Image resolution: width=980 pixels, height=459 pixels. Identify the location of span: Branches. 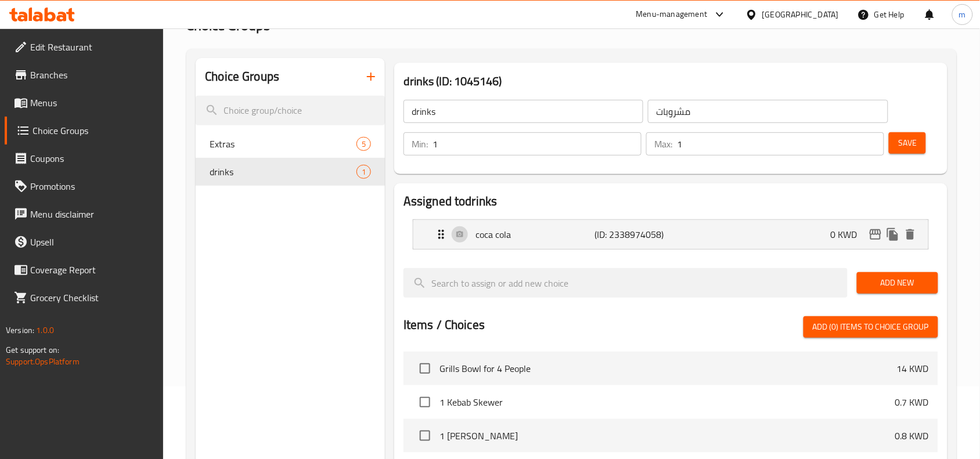
(93, 75).